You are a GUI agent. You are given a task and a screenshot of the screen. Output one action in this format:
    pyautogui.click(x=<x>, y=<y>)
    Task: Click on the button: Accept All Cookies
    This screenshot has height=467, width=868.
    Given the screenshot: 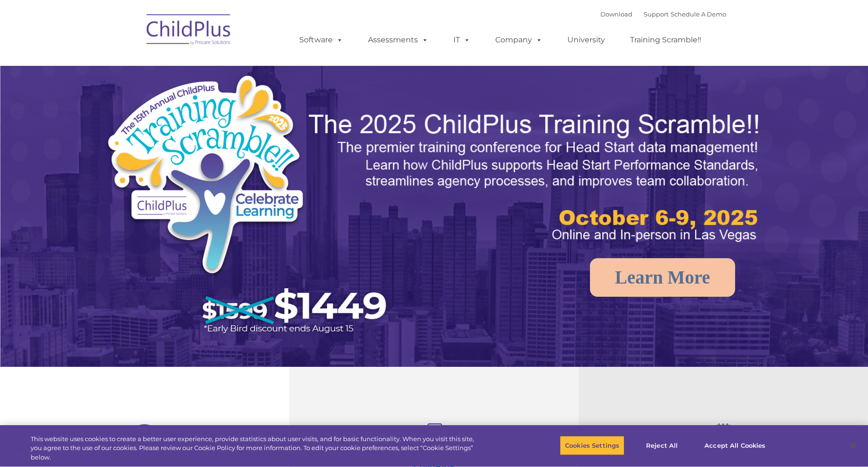 What is the action you would take?
    pyautogui.click(x=734, y=445)
    